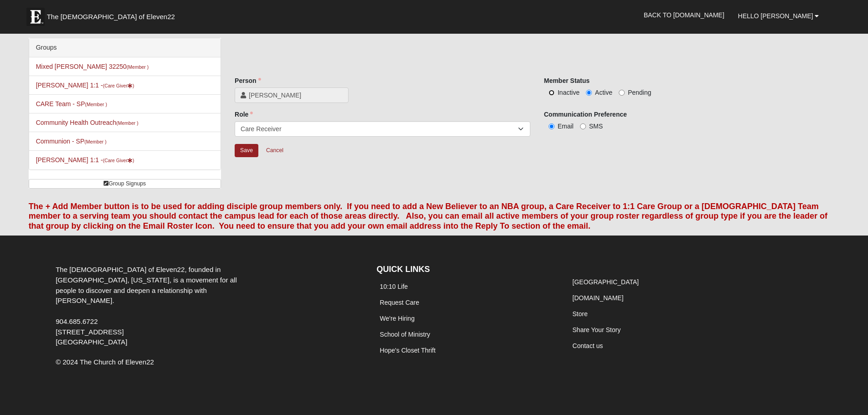 The image size is (868, 415). Describe the element at coordinates (244, 114) in the screenshot. I see `label: Role` at that location.